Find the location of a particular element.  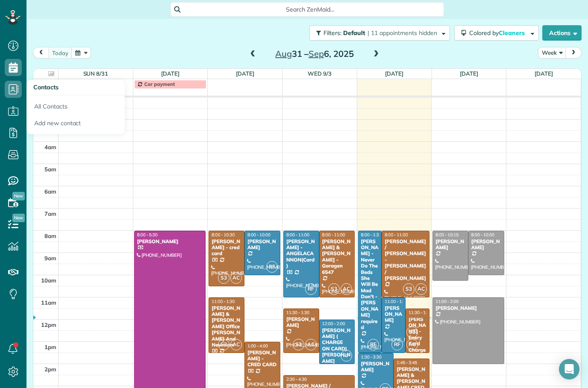

span: | 11 appointments hidden is located at coordinates (403, 33).